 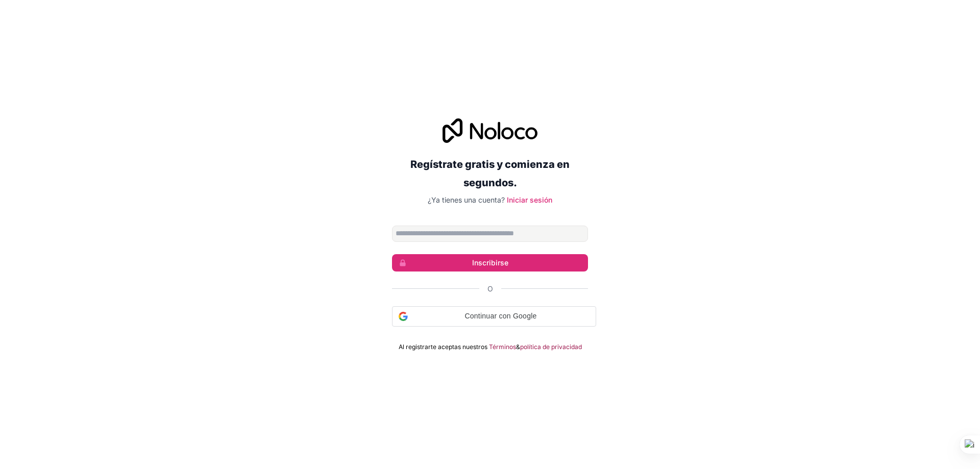 I want to click on a: Iniciar sesión, so click(x=529, y=200).